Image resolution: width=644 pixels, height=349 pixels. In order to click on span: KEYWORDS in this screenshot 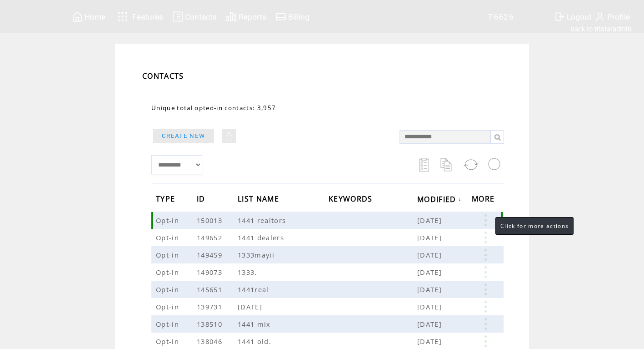, I will do `click(352, 200)`.